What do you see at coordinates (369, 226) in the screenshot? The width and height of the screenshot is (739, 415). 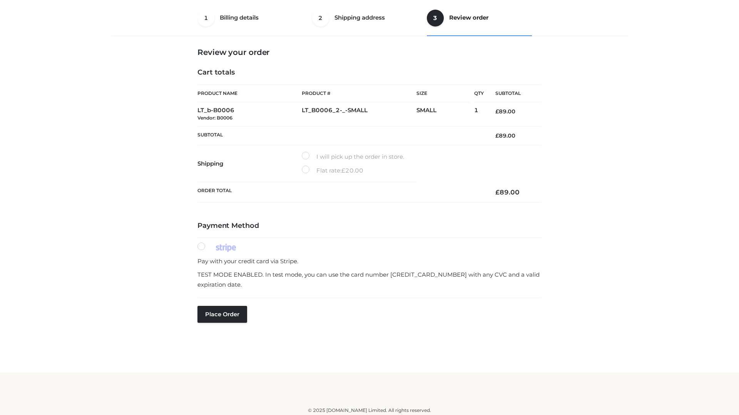 I see `h4: Payment Method` at bounding box center [369, 226].